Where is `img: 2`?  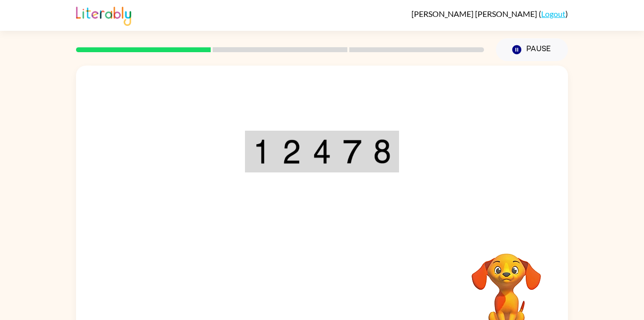 img: 2 is located at coordinates (291, 152).